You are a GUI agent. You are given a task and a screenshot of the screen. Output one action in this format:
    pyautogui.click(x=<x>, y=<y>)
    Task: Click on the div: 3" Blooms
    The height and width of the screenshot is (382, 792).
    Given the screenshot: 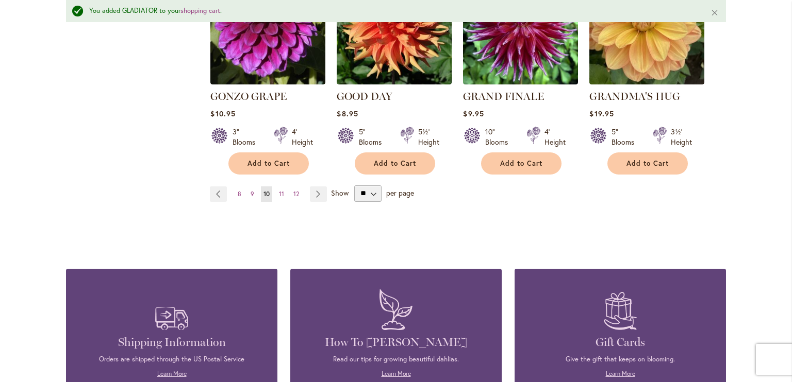 What is the action you would take?
    pyautogui.click(x=247, y=137)
    